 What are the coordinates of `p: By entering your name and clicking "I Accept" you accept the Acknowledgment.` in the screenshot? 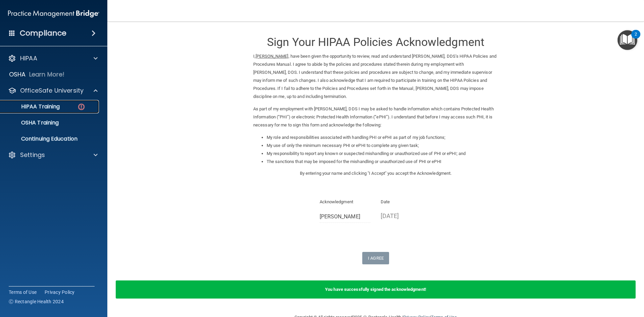 It's located at (375, 173).